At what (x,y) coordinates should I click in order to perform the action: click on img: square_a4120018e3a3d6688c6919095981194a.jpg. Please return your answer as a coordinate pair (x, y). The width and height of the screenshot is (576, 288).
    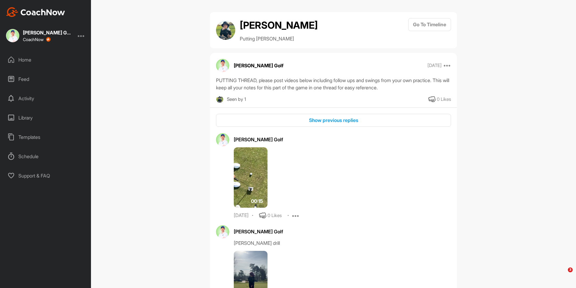
    Looking at the image, I should click on (13, 36).